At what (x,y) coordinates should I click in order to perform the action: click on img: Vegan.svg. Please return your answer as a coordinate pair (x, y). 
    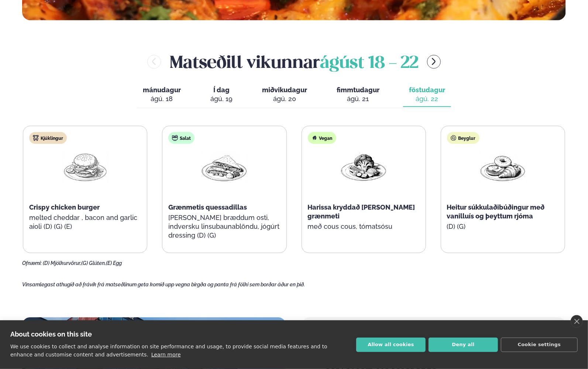
    Looking at the image, I should click on (314, 138).